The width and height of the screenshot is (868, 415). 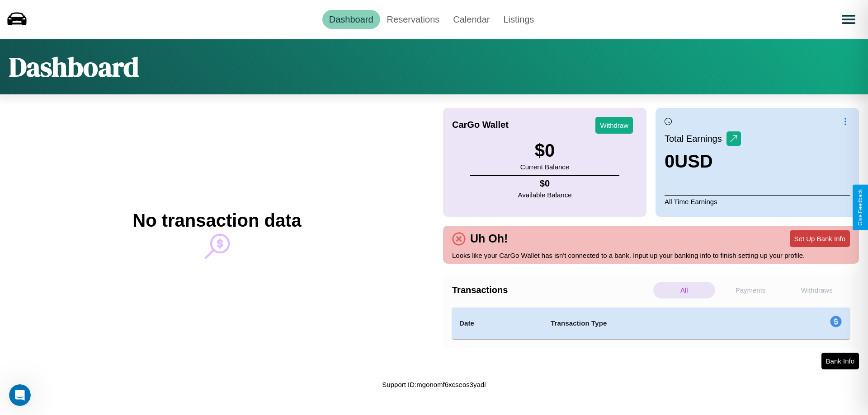 What do you see at coordinates (545, 195) in the screenshot?
I see `p: Available Balance` at bounding box center [545, 195].